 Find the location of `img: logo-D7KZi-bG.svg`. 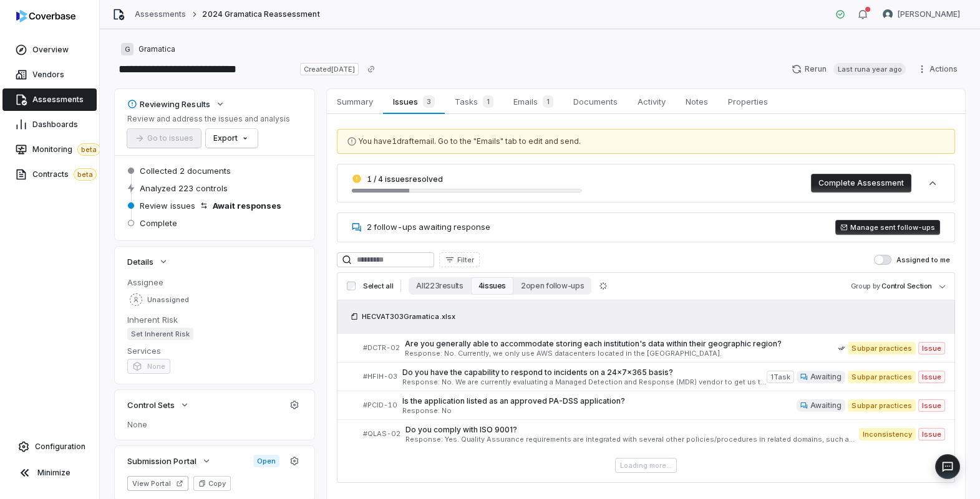

img: logo-D7KZi-bG.svg is located at coordinates (45, 16).